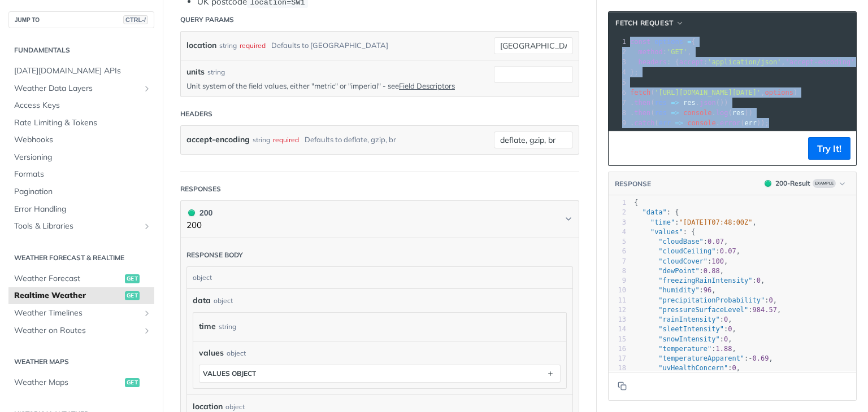 This screenshot has height=412, width=868. What do you see at coordinates (644, 23) in the screenshot?
I see `span: fetch Request` at bounding box center [644, 23].